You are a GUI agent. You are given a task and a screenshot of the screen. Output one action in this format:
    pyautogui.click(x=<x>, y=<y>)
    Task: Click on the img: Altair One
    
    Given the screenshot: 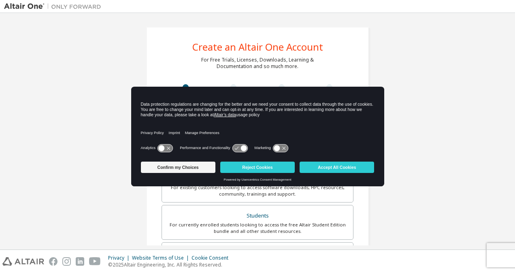 What is the action you would take?
    pyautogui.click(x=55, y=6)
    